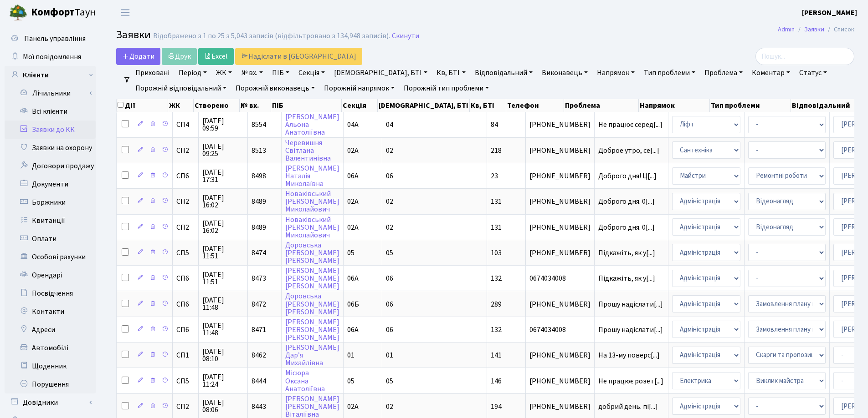  I want to click on span: 8489, so click(258, 228).